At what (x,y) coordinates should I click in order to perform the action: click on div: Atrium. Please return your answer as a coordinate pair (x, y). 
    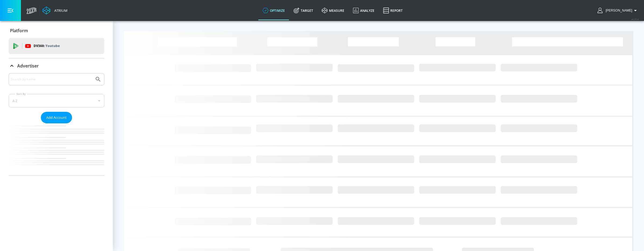
    Looking at the image, I should click on (60, 11).